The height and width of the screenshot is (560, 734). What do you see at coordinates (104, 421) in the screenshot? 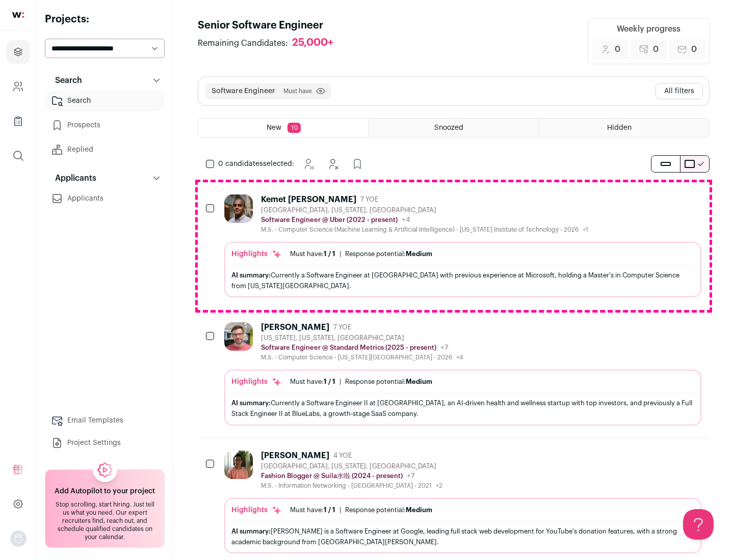
I see `a: Email Templates` at bounding box center [104, 421].